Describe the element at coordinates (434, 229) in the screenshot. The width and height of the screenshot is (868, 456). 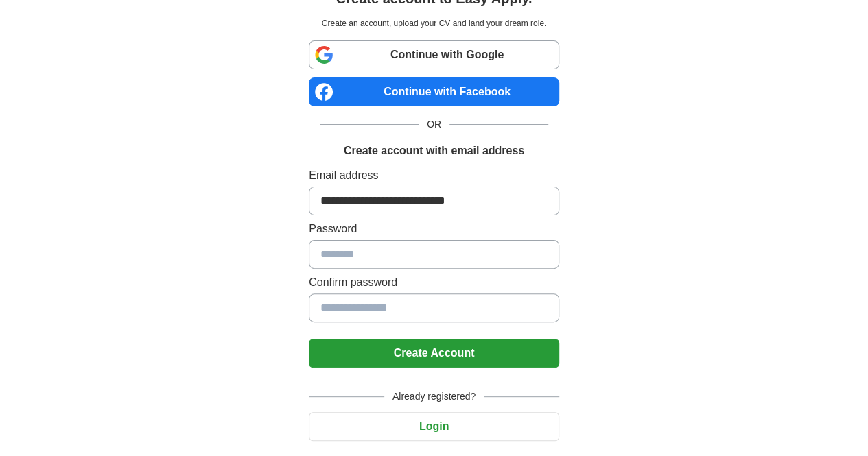
I see `label: Password` at that location.